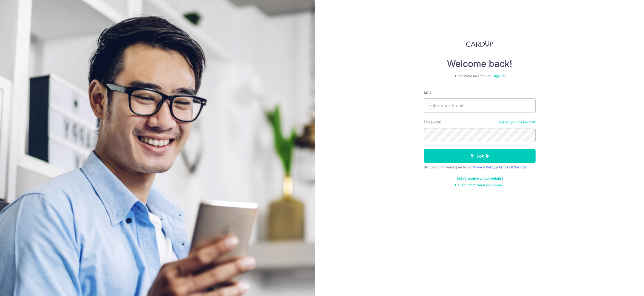 The width and height of the screenshot is (644, 296). What do you see at coordinates (512, 167) in the screenshot?
I see `a: Terms Of Service` at bounding box center [512, 167].